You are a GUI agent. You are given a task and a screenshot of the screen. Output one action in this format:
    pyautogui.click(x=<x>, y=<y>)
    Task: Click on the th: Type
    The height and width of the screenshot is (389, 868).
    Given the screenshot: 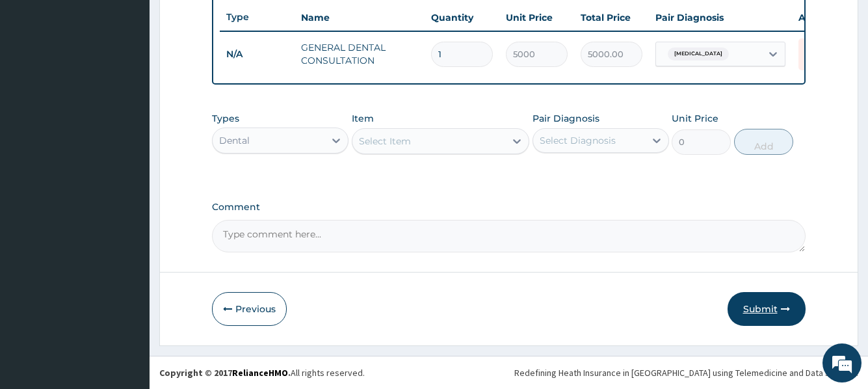 What is the action you would take?
    pyautogui.click(x=257, y=17)
    